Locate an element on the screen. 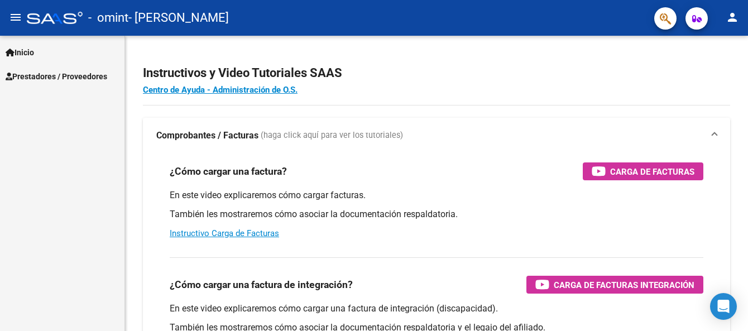 The height and width of the screenshot is (331, 748). a: Centro de Ayuda - Administración de O.S. is located at coordinates (220, 90).